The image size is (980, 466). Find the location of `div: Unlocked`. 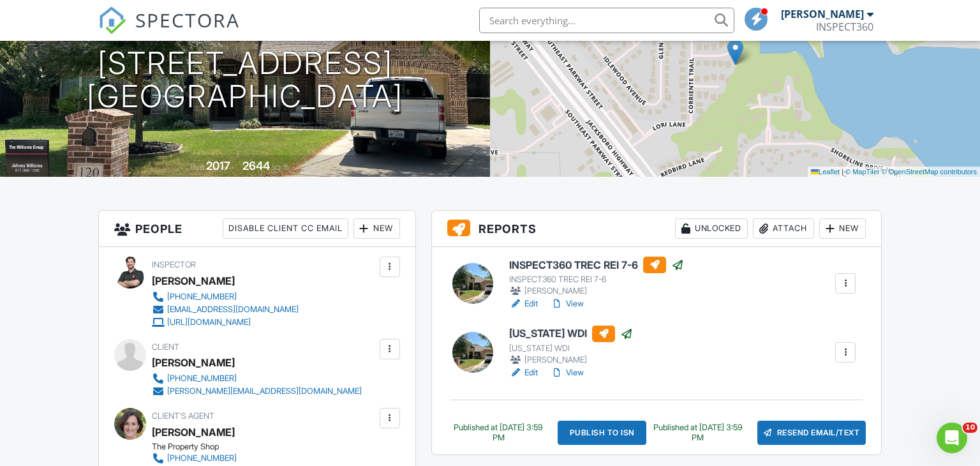

div: Unlocked is located at coordinates (712, 229).